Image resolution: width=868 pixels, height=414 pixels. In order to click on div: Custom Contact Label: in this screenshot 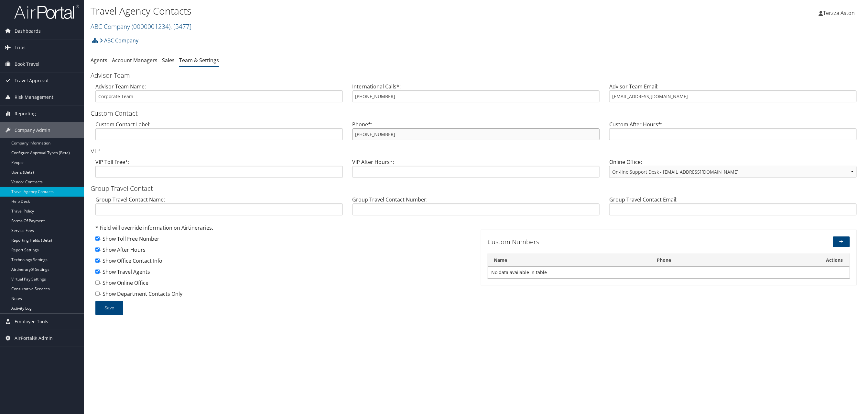, I will do `click(219, 133)`.